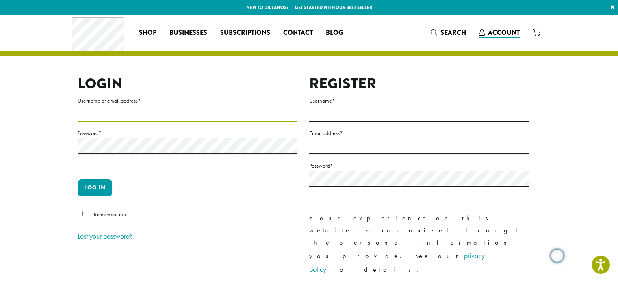 Image resolution: width=618 pixels, height=282 pixels. Describe the element at coordinates (187, 101) in the screenshot. I see `label: Username or email address` at that location.